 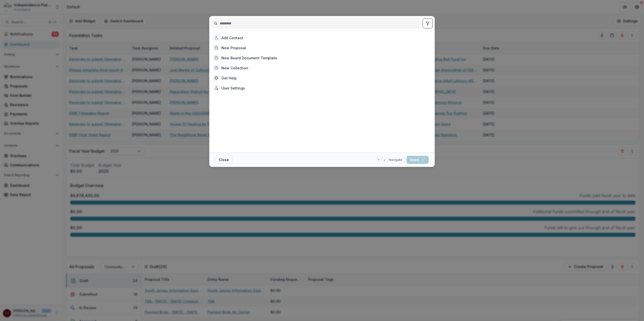 I want to click on span: Navigate, so click(x=396, y=160).